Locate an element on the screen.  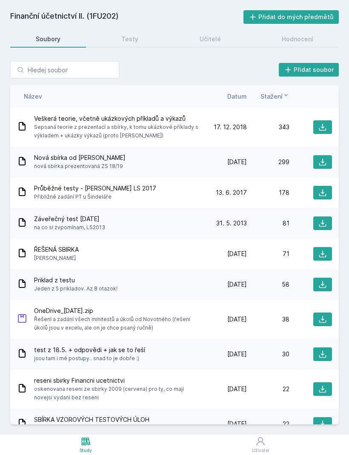
a: Testy is located at coordinates (130, 39).